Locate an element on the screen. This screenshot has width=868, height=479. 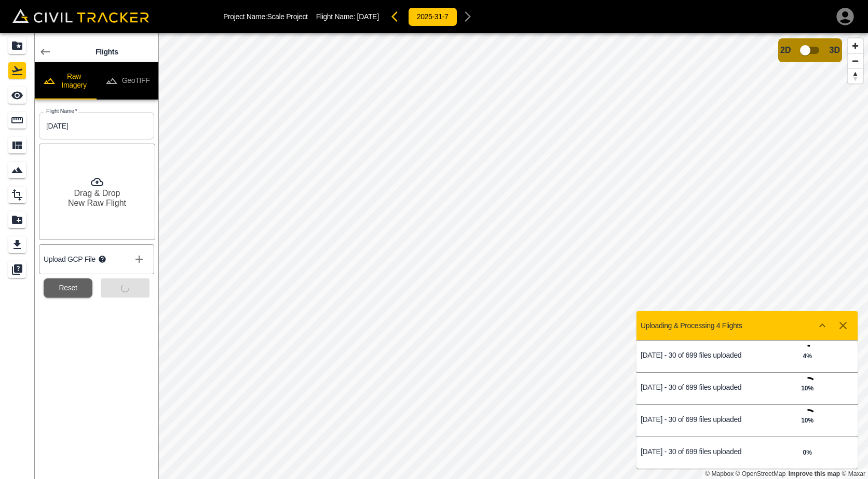
button: Zoom out is located at coordinates (855, 61).